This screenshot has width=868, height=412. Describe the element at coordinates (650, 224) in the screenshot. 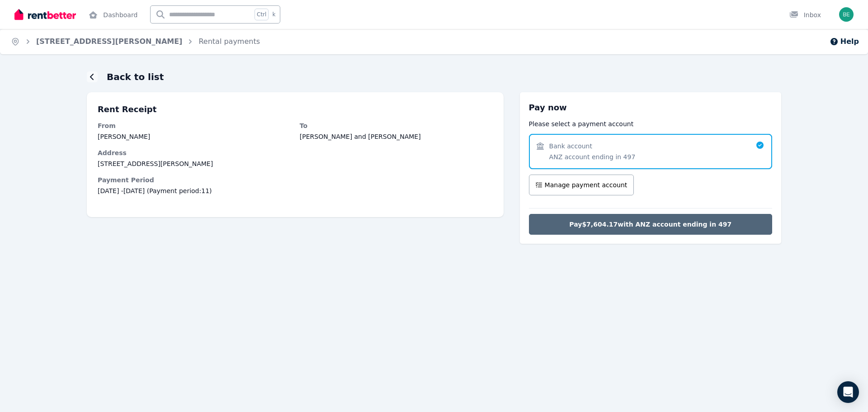

I see `span: Pay $7,604.17 with ANZ account ending in 497` at that location.